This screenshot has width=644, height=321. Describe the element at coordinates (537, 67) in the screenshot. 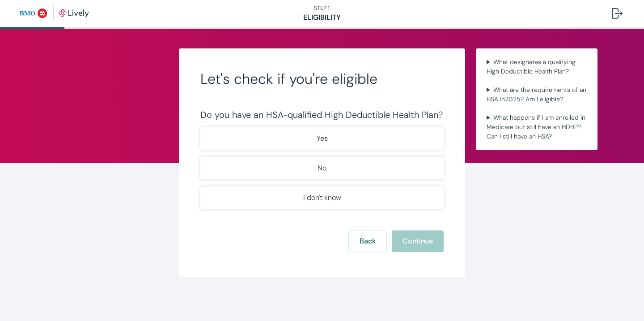

I see `summary: What designates a qualifying High Deductible Health Plan?` at that location.